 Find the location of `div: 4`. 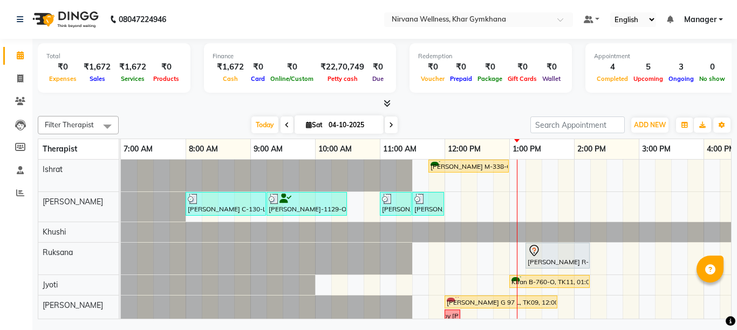

div: 4 is located at coordinates (612, 67).